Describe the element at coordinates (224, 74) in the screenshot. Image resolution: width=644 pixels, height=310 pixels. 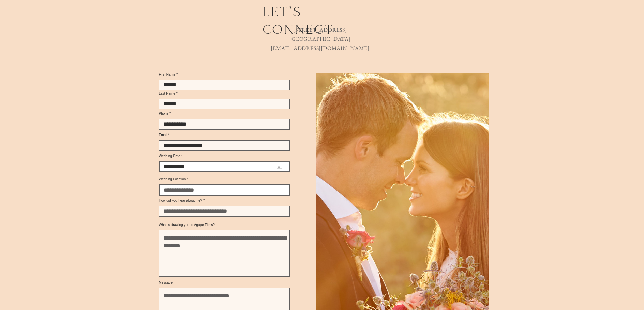
I see `label: First Name` at that location.